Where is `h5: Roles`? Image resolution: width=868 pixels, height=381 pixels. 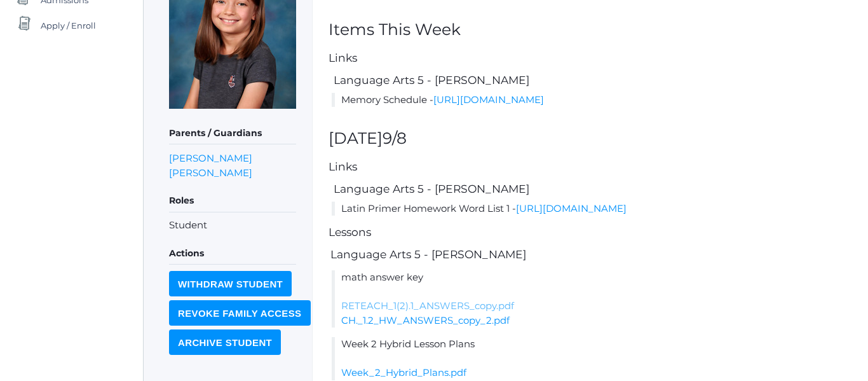 h5: Roles is located at coordinates (233, 201).